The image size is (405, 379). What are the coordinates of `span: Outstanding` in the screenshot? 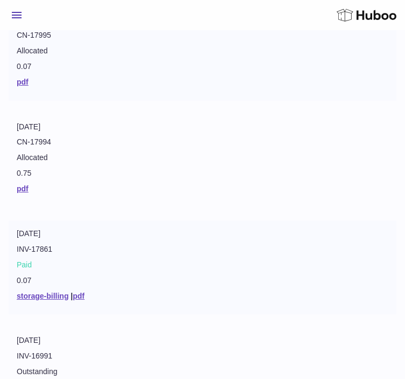 It's located at (37, 371).